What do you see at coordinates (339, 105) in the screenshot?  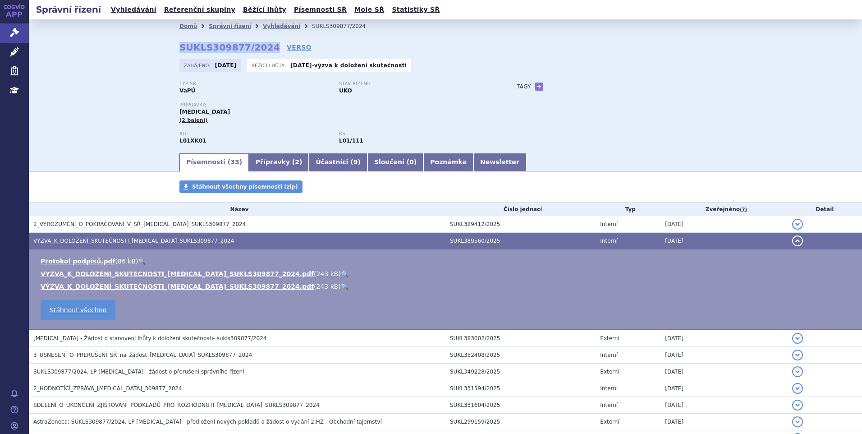 I see `p: Přípravky:` at bounding box center [339, 105].